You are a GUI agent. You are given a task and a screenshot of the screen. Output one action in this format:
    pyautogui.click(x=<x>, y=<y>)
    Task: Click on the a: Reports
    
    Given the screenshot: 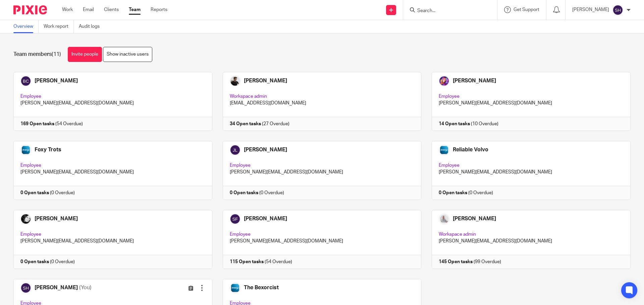 What is the action you would take?
    pyautogui.click(x=159, y=10)
    